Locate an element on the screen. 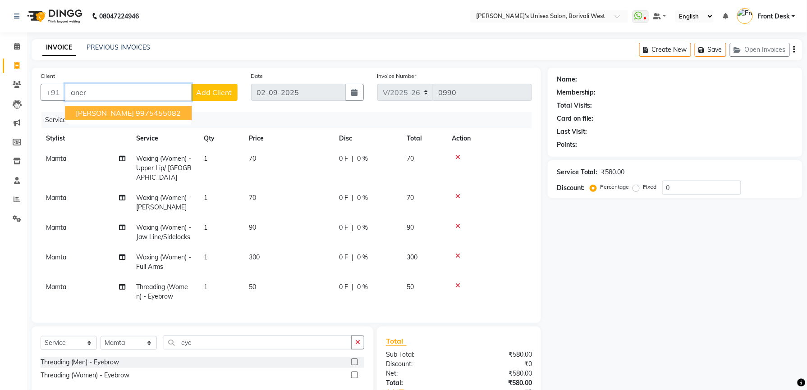 Image resolution: width=807 pixels, height=390 pixels. div: Services is located at coordinates (290, 120).